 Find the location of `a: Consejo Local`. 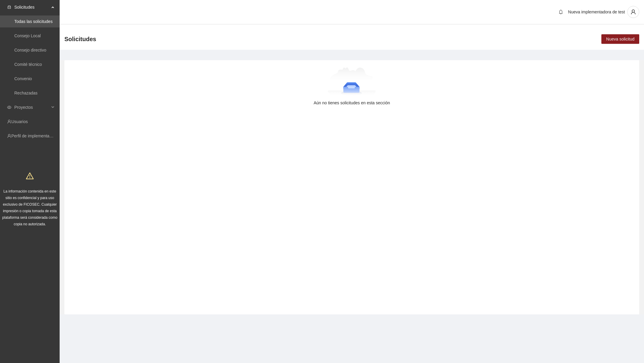

a: Consejo Local is located at coordinates (27, 36).